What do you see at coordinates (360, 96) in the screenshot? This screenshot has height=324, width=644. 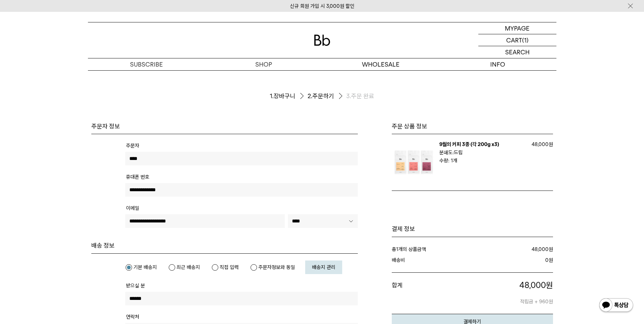 I see `li: 주문 완료` at bounding box center [360, 96].